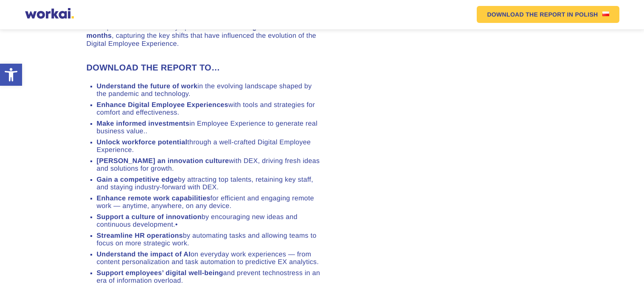 This screenshot has width=644, height=284. I want to click on div: The report has been carefully updated with , capturing the key shifts that have influenced the ev..., so click(204, 35).